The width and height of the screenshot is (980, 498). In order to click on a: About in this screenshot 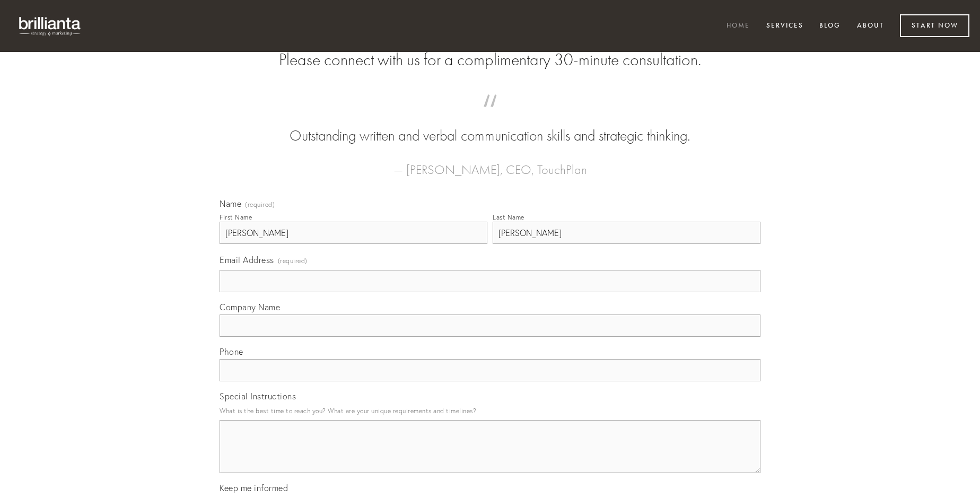, I will do `click(870, 26)`.